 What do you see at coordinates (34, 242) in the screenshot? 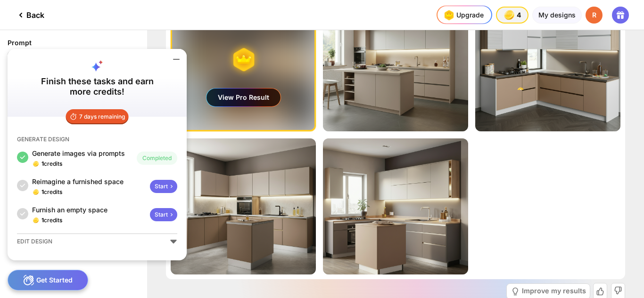
I see `div: EDIT DESIGN` at bounding box center [34, 242].